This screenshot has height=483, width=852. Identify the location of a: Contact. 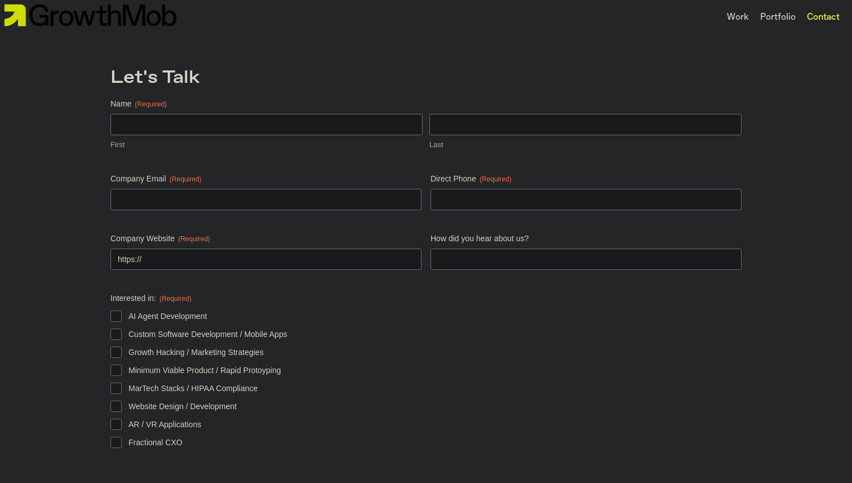
(824, 17).